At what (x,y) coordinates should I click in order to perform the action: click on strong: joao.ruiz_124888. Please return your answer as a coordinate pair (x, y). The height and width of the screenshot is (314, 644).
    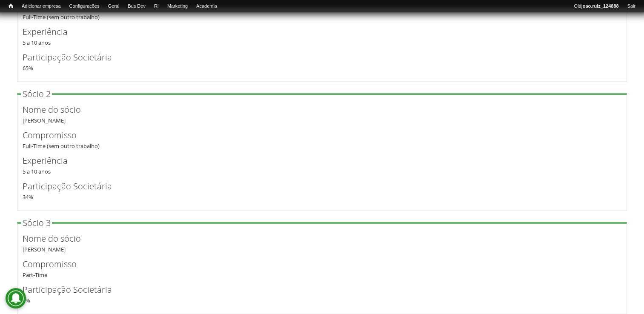
    Looking at the image, I should click on (600, 6).